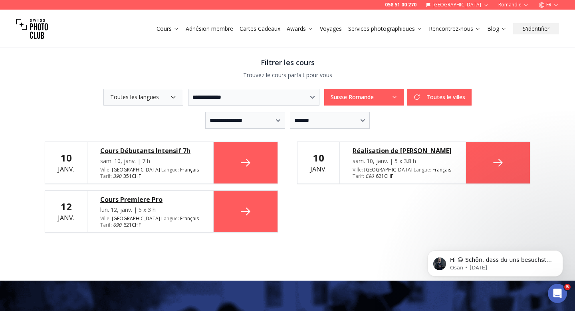 This screenshot has height=311, width=575. What do you see at coordinates (122, 176) in the screenshot?
I see `span: 351` at bounding box center [122, 176].